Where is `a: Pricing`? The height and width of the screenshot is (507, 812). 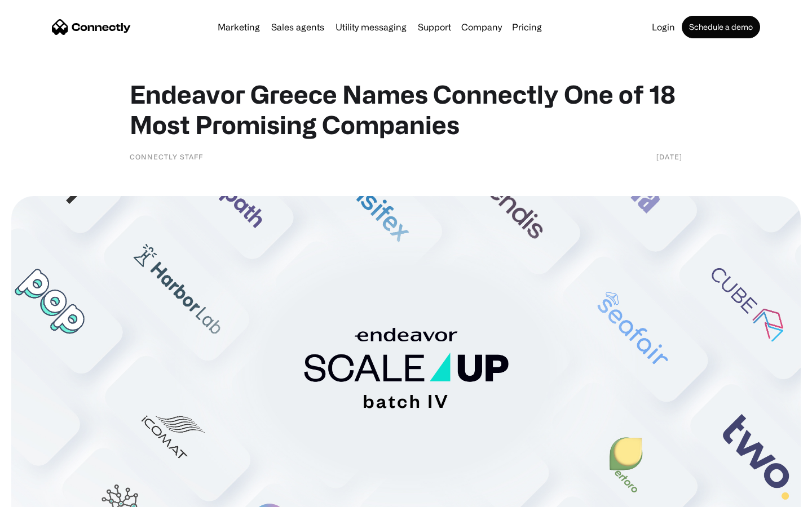
a: Pricing is located at coordinates (527, 27).